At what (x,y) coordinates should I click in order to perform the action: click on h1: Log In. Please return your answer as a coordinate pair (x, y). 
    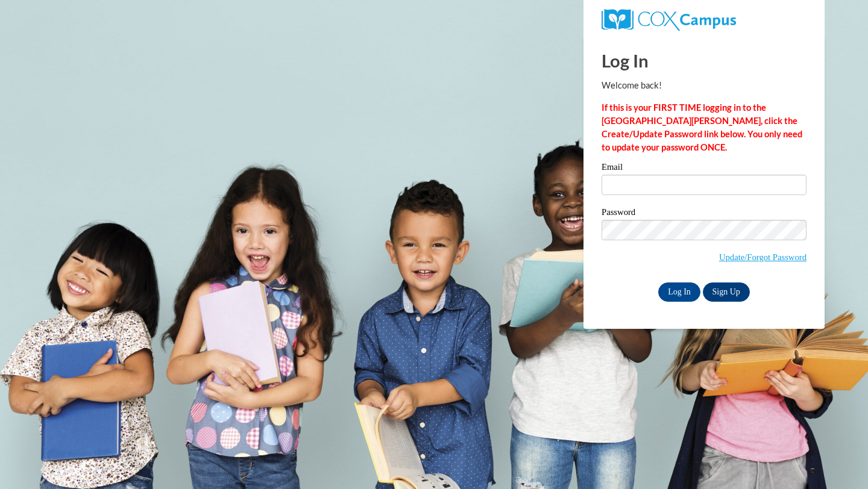
    Looking at the image, I should click on (704, 60).